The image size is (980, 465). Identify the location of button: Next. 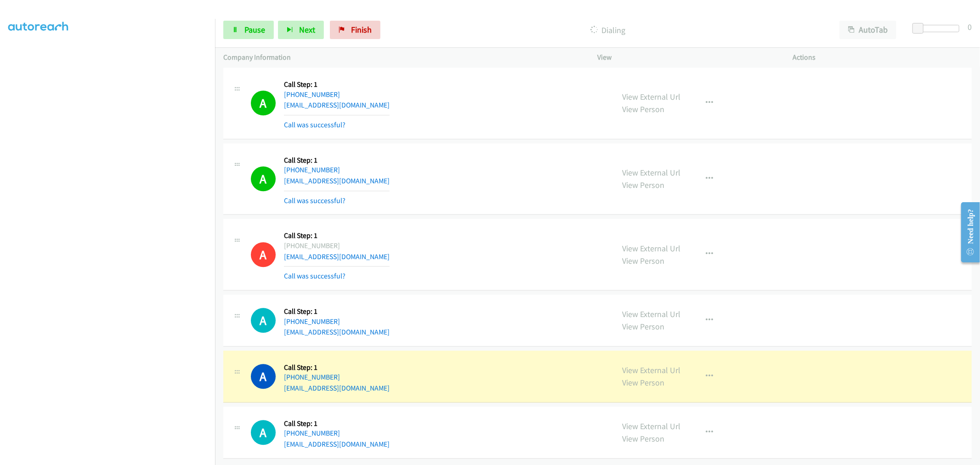
(301, 30).